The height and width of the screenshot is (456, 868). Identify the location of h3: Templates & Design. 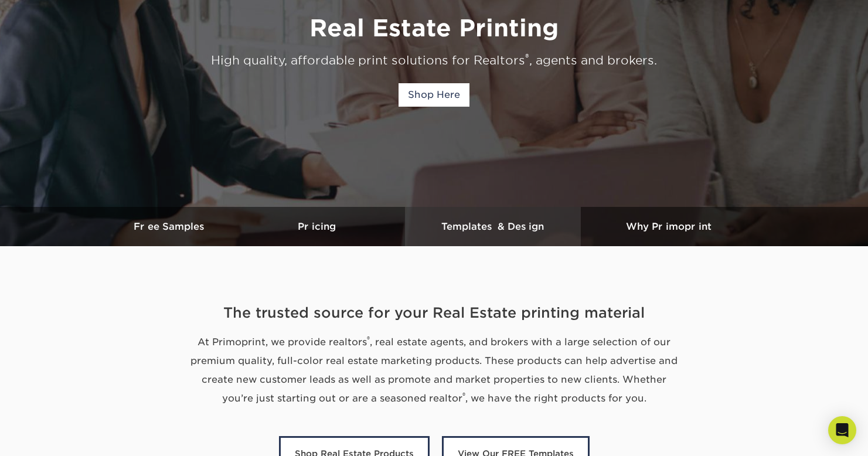
(493, 227).